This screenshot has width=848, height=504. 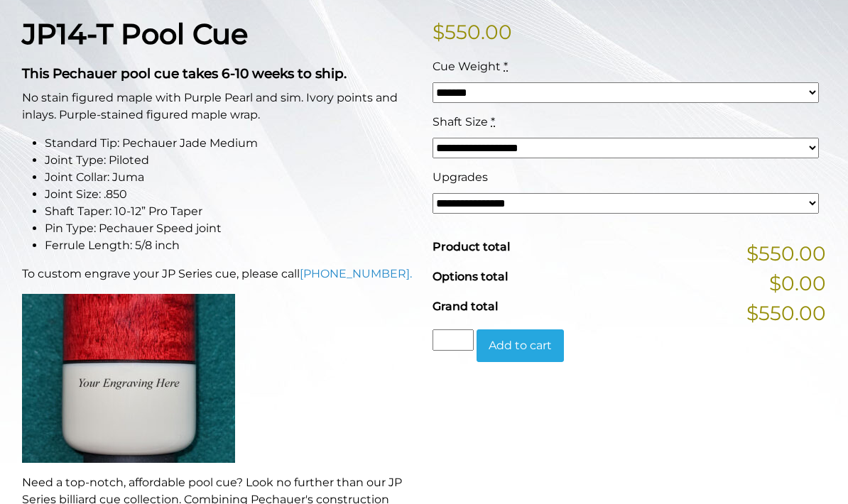 I want to click on span: Upgrades, so click(x=460, y=178).